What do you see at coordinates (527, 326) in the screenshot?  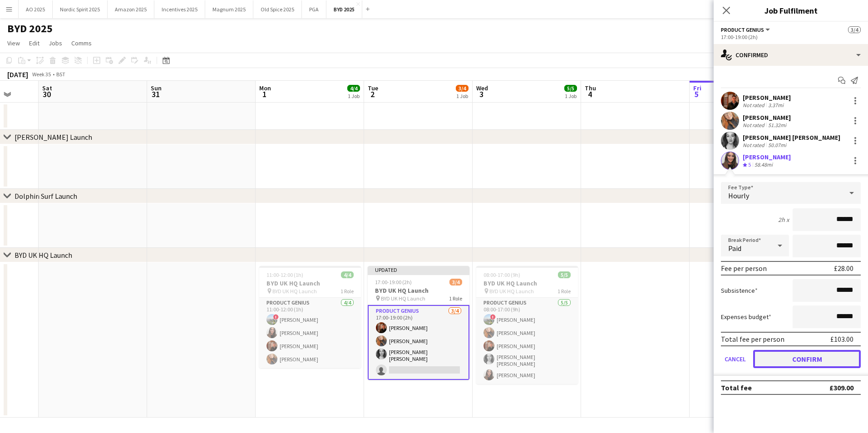 I see `app-job-card: 08:00-17:00 (9h)5/5BYD UK HQ Launch BYD UK HQ Launch1 RoleProduct Genius5/508:00-17:00 (9h)![PERS...` at bounding box center [527, 326].